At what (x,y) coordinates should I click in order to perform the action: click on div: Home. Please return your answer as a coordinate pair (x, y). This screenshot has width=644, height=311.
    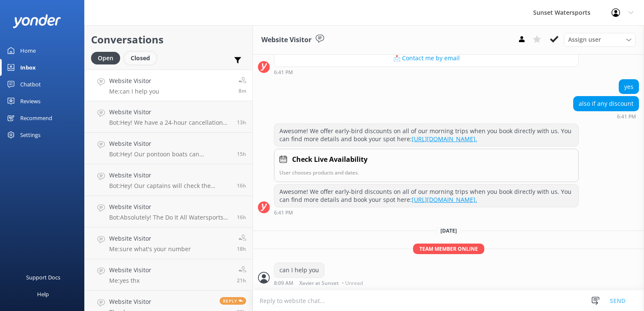
    Looking at the image, I should click on (28, 51).